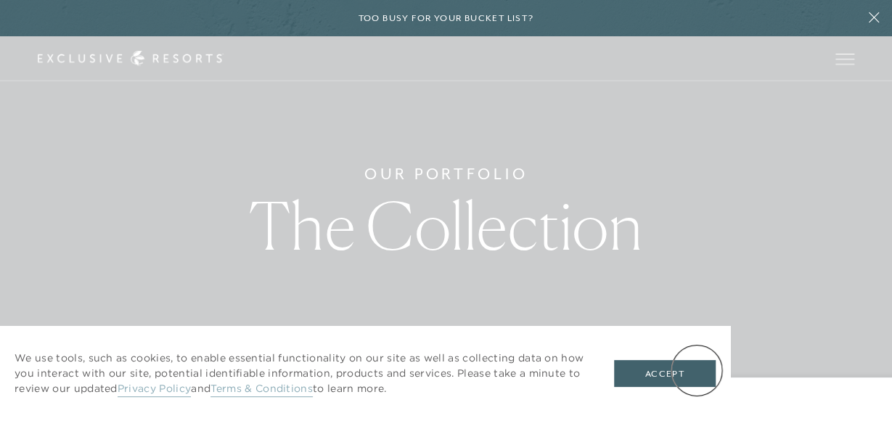  I want to click on a: Terms & Conditions, so click(261, 389).